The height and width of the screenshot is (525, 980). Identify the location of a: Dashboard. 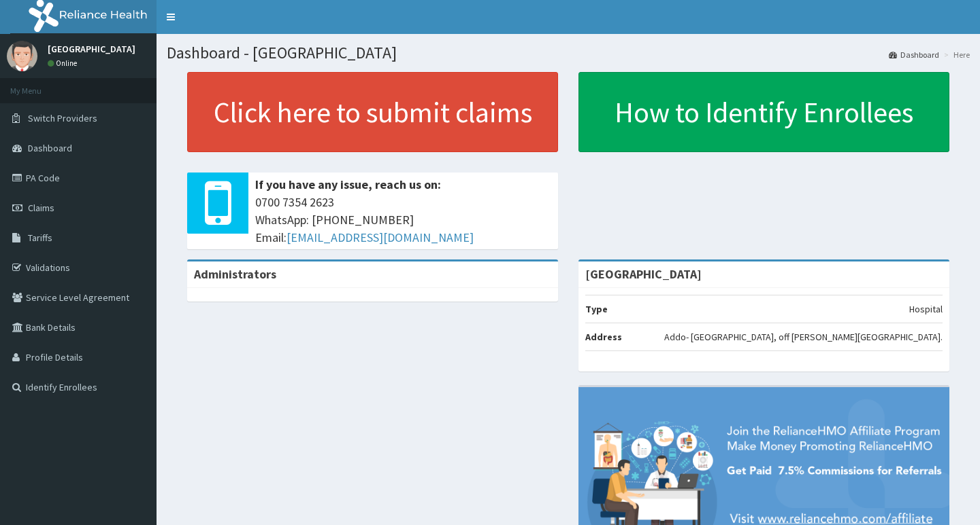
(913, 54).